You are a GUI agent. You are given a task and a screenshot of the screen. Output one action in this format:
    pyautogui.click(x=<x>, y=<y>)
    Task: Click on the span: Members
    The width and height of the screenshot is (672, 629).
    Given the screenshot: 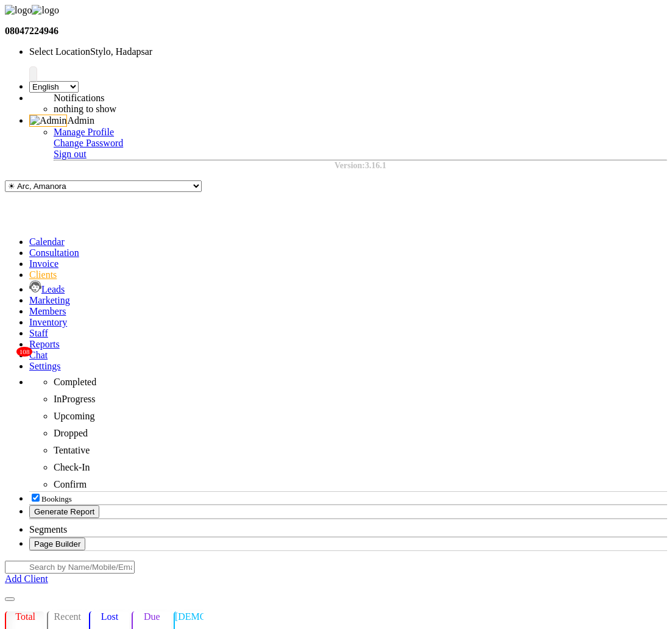 What is the action you would take?
    pyautogui.click(x=48, y=311)
    